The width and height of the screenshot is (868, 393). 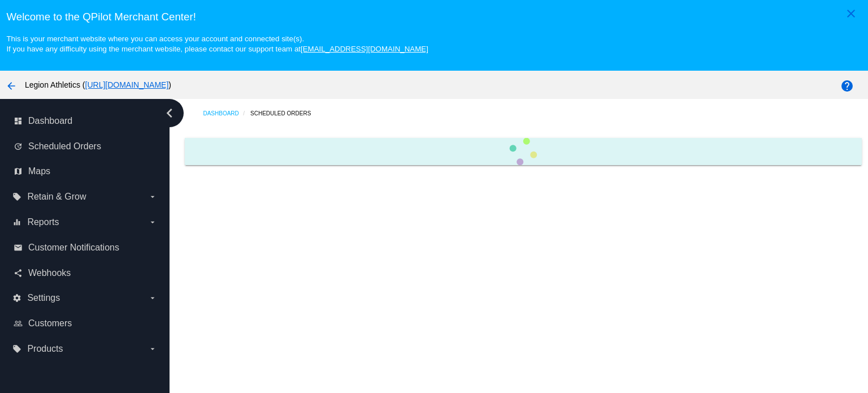 What do you see at coordinates (86, 121) in the screenshot?
I see `a: dashboard Dashboard` at bounding box center [86, 121].